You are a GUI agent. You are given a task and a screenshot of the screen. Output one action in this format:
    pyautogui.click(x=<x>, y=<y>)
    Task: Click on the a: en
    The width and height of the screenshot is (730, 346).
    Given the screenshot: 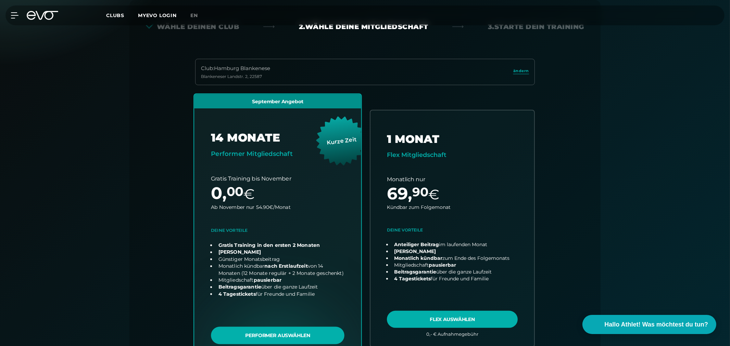 What is the action you would take?
    pyautogui.click(x=198, y=15)
    